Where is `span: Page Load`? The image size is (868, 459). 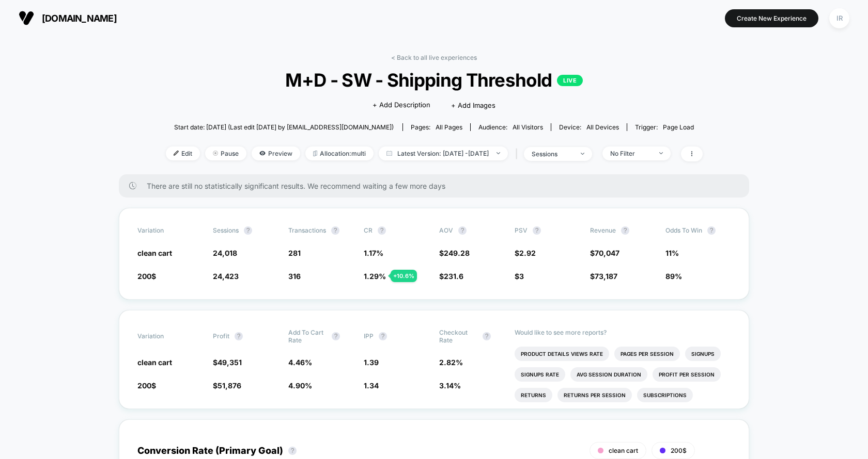
span: Page Load is located at coordinates (679, 127).